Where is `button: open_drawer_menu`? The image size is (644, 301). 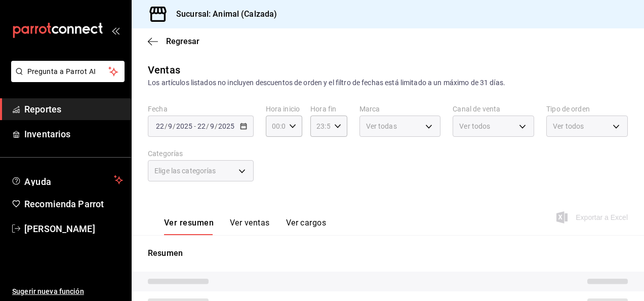
button: open_drawer_menu is located at coordinates (116, 31).